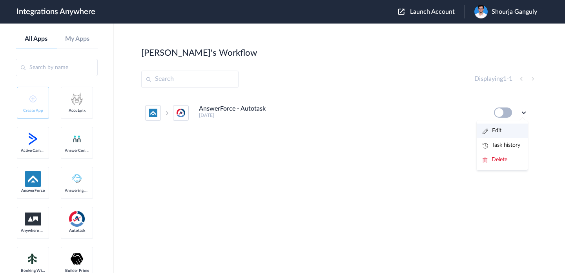 The image size is (565, 273). I want to click on img: af-app-logo.svg, so click(33, 179).